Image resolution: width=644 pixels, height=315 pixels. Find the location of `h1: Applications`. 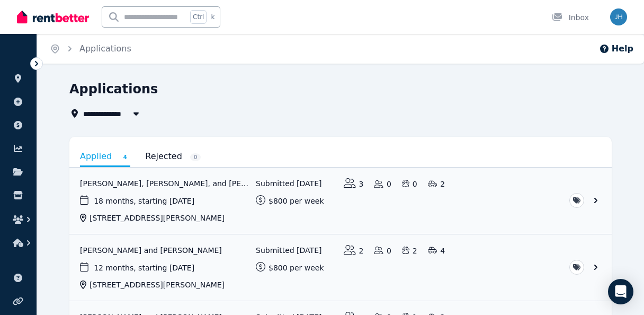

h1: Applications is located at coordinates (113, 89).